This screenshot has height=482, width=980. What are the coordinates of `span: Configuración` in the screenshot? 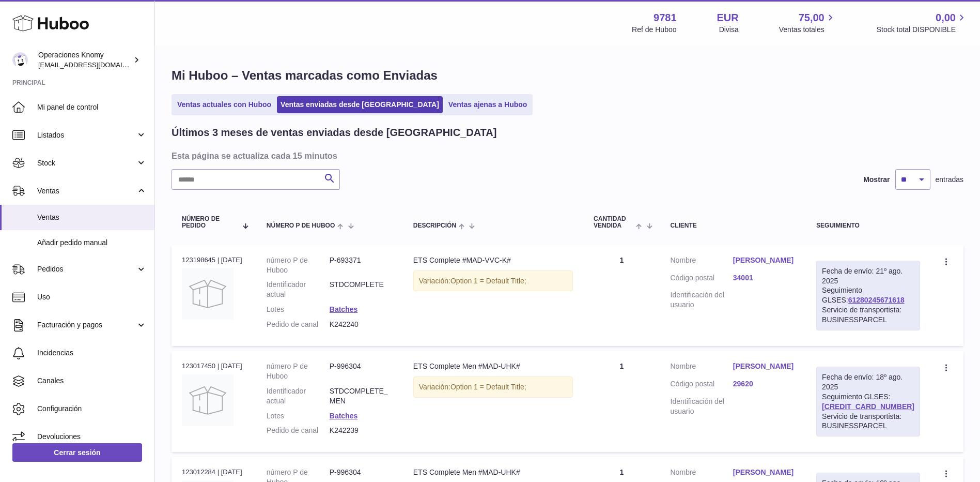 It's located at (92, 408).